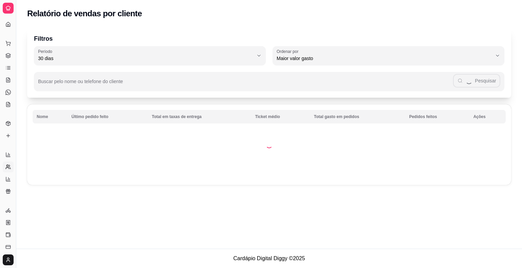  I want to click on label: Período, so click(46, 51).